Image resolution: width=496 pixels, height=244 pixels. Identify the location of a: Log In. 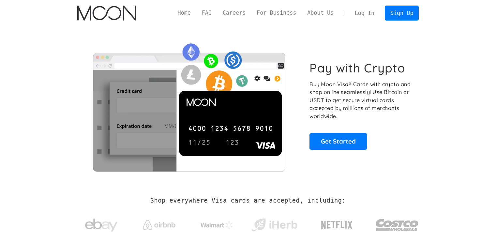
(365, 13).